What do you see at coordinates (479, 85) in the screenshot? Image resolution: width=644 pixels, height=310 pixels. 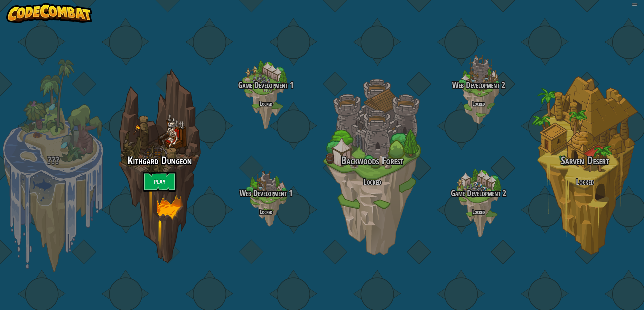 I see `span: Web Development 2` at bounding box center [479, 85].